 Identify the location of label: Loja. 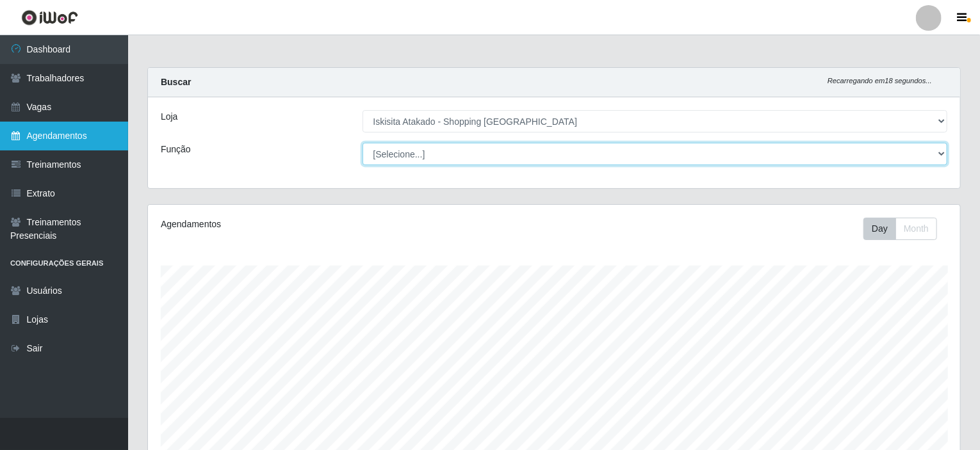
(169, 116).